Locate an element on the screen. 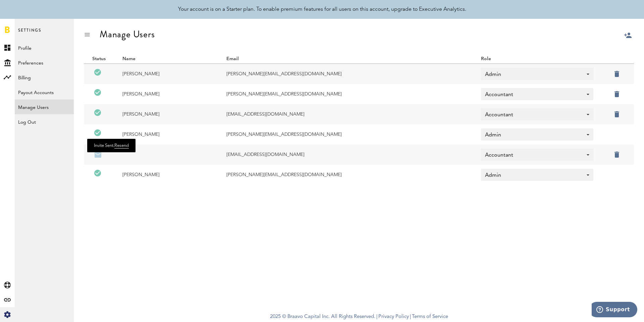  span: Resend is located at coordinates (121, 146).